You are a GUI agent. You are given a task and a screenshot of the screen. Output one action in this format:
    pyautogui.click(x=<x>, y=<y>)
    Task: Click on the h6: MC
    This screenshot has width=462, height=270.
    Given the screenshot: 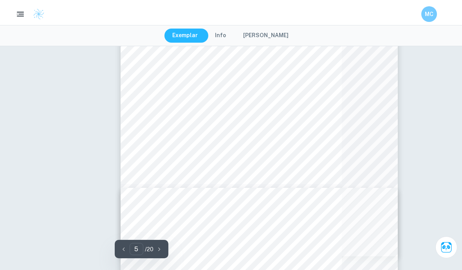 What is the action you would take?
    pyautogui.click(x=429, y=14)
    